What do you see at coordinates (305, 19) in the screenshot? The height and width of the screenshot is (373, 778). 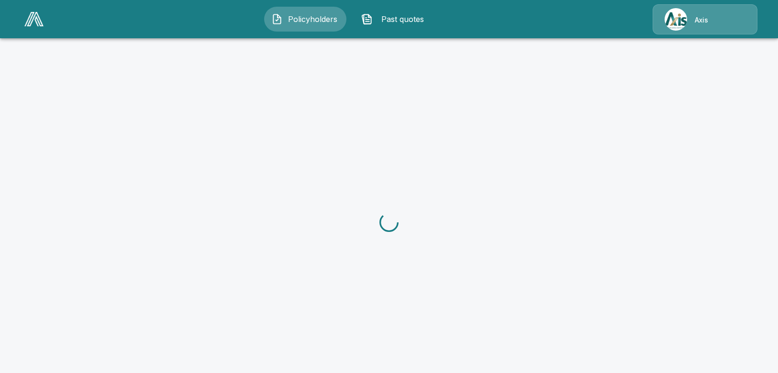 I see `a: Policyholders IconPolicyholders` at bounding box center [305, 19].